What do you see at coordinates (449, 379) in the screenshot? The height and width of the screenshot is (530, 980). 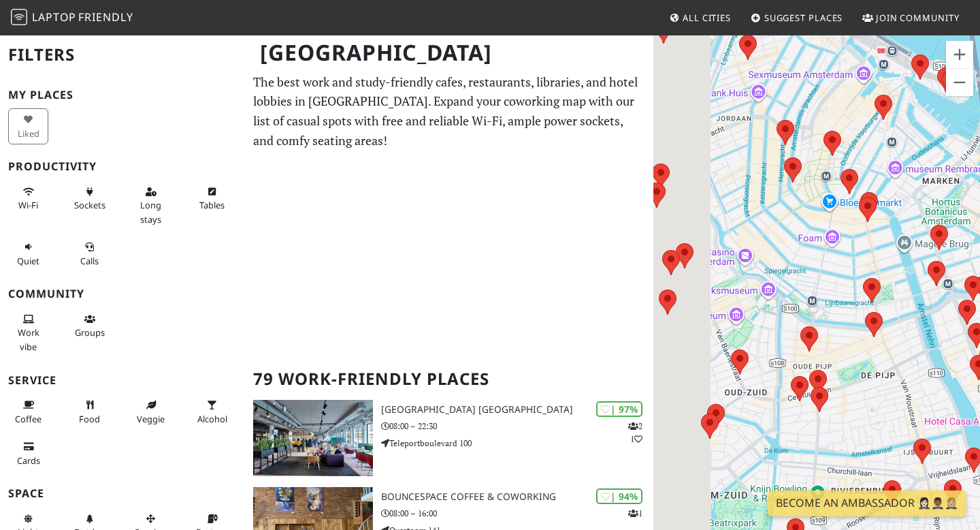 I see `h2: 79 Work-Friendly Places` at bounding box center [449, 379].